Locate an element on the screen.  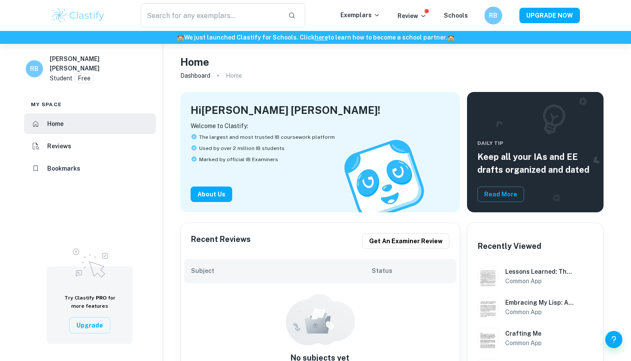
a: undefined Common App example thumbnail: Crafting MeCrafting Me Common App is located at coordinates (535, 338).